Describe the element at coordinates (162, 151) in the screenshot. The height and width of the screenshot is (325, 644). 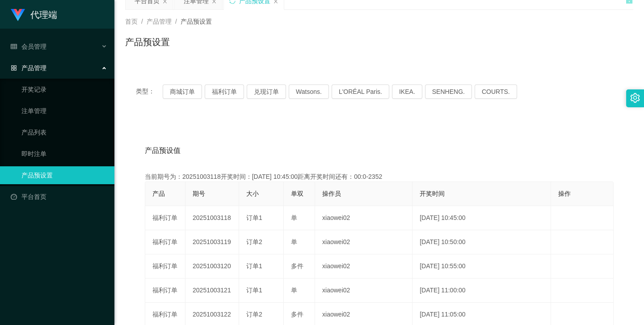
I see `span: 产品预设值` at that location.